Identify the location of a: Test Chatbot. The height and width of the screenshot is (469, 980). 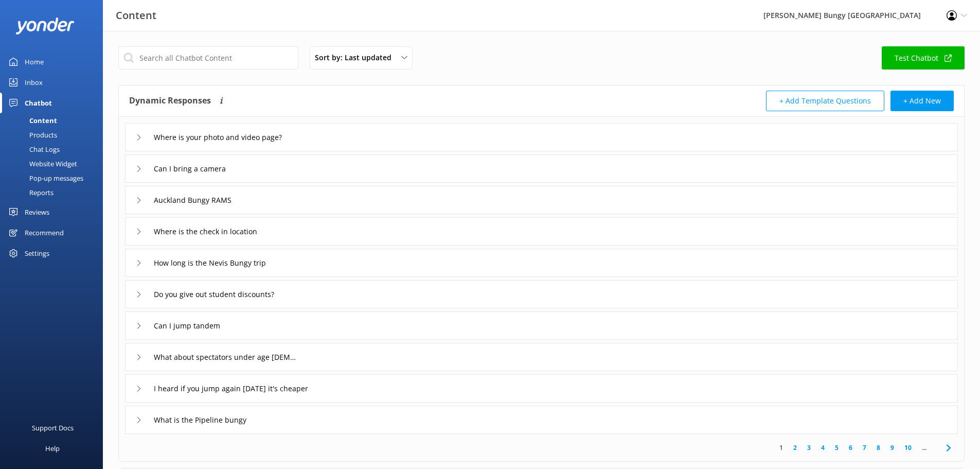
(922, 58).